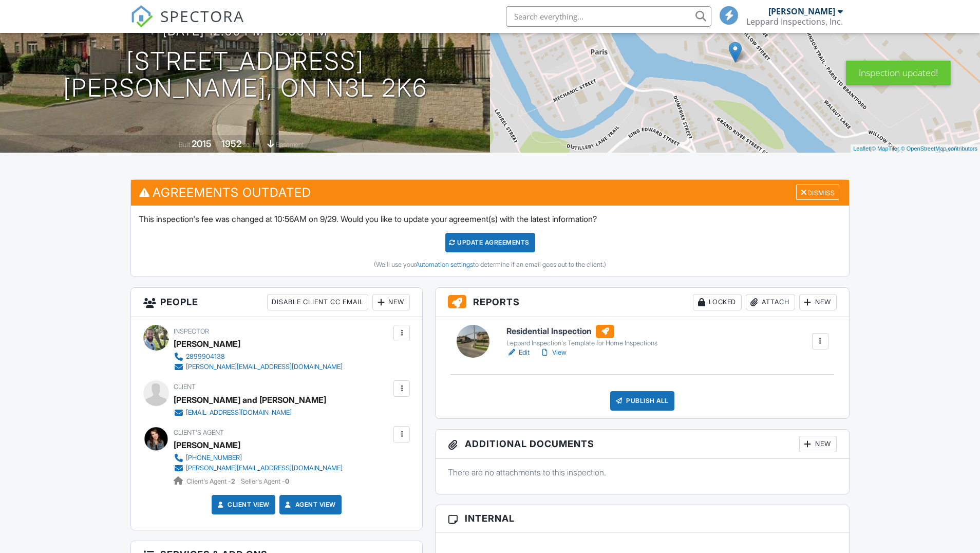  Describe the element at coordinates (939, 148) in the screenshot. I see `a: © OpenStreetMap contributors` at that location.